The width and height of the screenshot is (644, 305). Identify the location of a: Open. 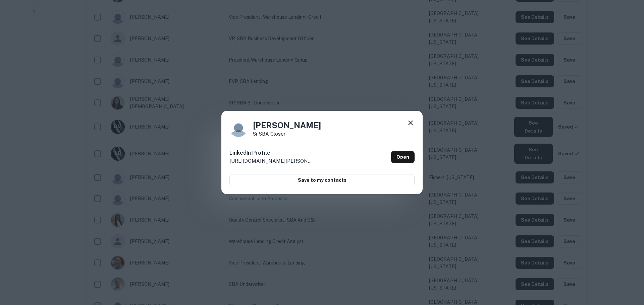
(403, 157).